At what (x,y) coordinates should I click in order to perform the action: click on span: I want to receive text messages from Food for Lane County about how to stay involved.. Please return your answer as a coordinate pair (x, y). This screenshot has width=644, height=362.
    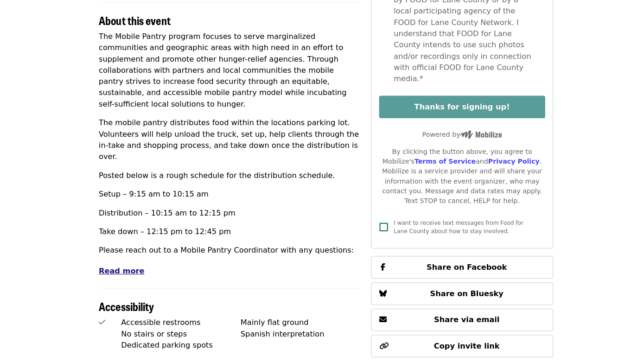
    Looking at the image, I should click on (453, 232).